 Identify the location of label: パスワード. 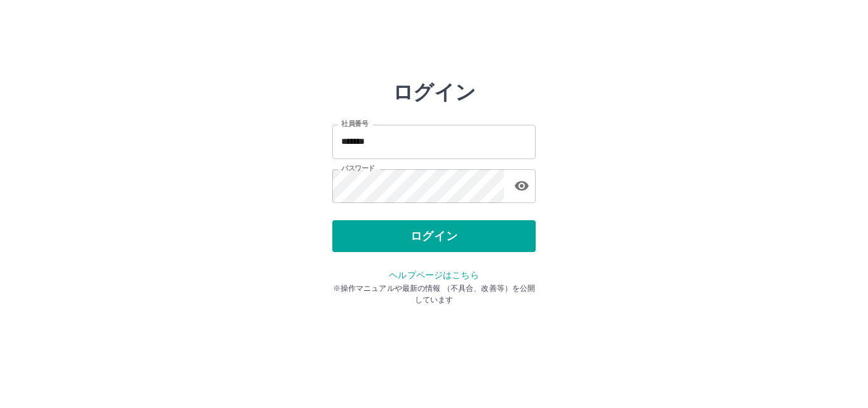
(358, 168).